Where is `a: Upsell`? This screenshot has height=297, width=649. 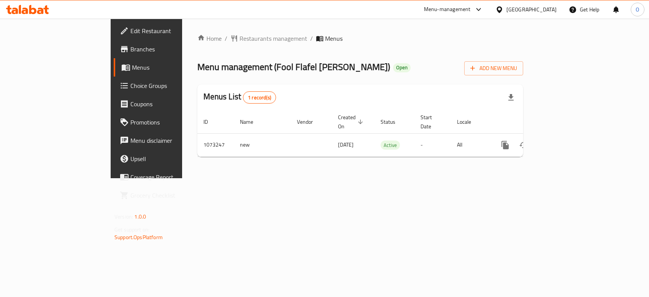
a: Upsell is located at coordinates (166, 159).